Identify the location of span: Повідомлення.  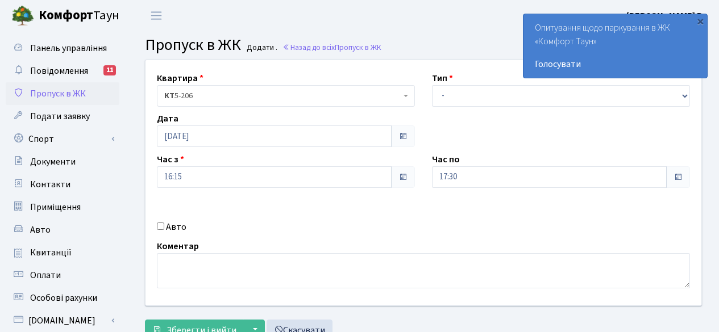
(59, 71).